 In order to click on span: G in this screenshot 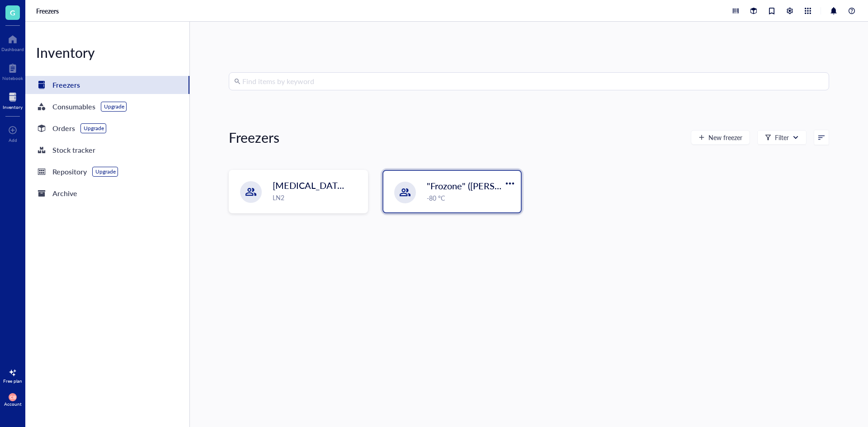, I will do `click(12, 12)`.